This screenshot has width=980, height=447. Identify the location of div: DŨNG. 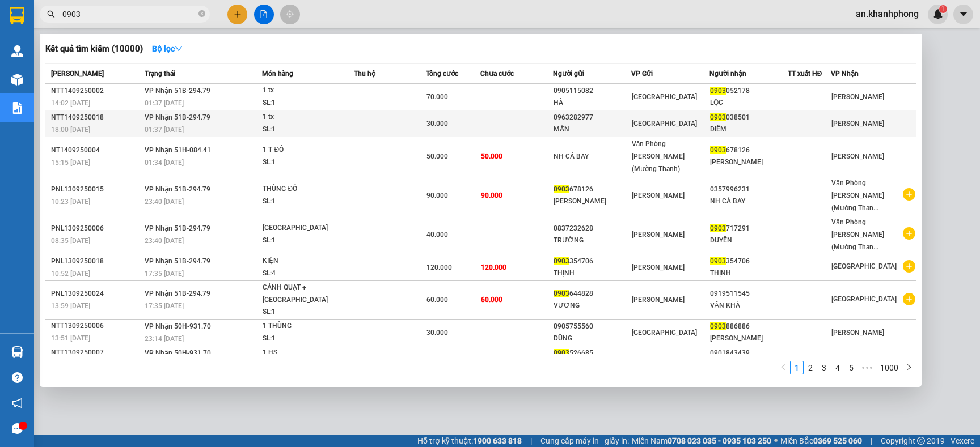
(592, 339).